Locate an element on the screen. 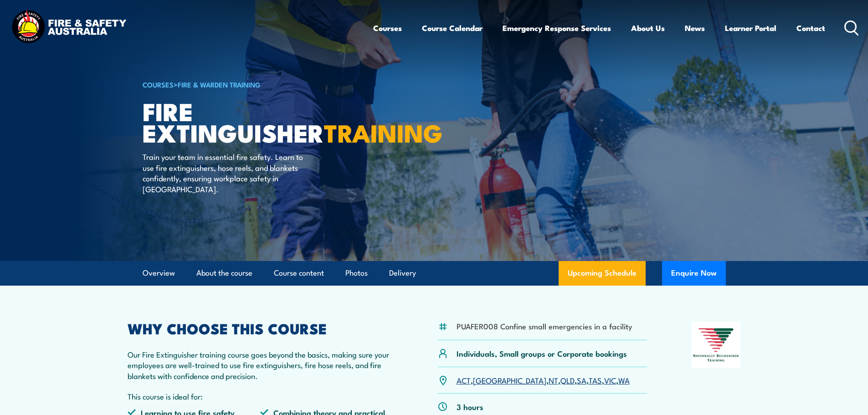  a: Course Calendar is located at coordinates (452, 28).